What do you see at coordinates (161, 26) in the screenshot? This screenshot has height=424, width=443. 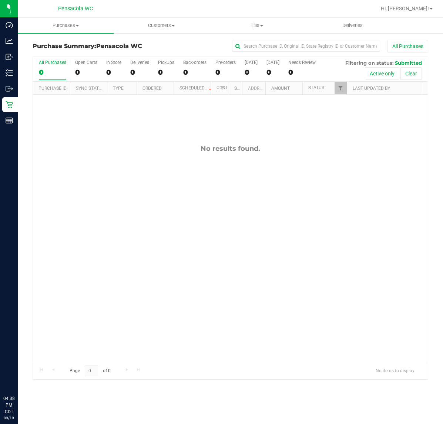 I see `span: Customers` at bounding box center [161, 26].